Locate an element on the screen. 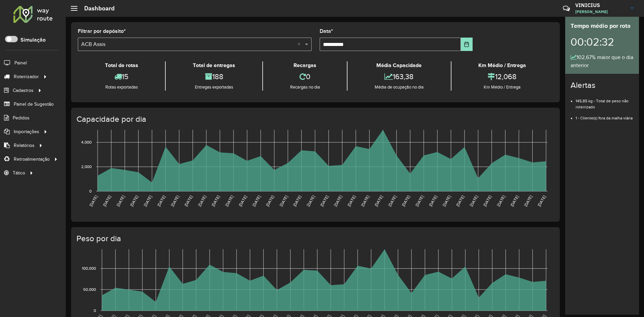  div: 00:02:32 is located at coordinates (602, 42).